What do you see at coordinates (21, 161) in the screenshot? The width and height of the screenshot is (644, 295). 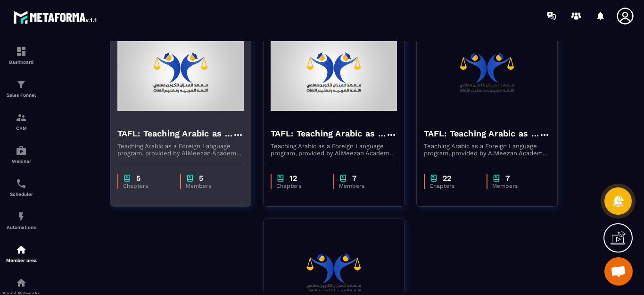 I see `p: Webinar` at bounding box center [21, 161].